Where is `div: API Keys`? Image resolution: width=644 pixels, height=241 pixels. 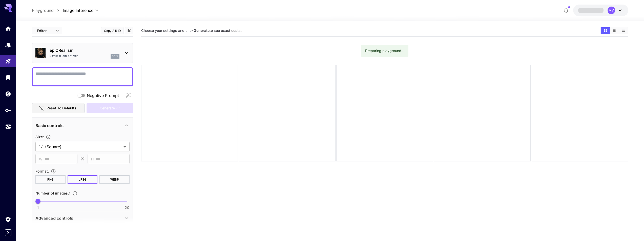
div: API Keys is located at coordinates (8, 110).